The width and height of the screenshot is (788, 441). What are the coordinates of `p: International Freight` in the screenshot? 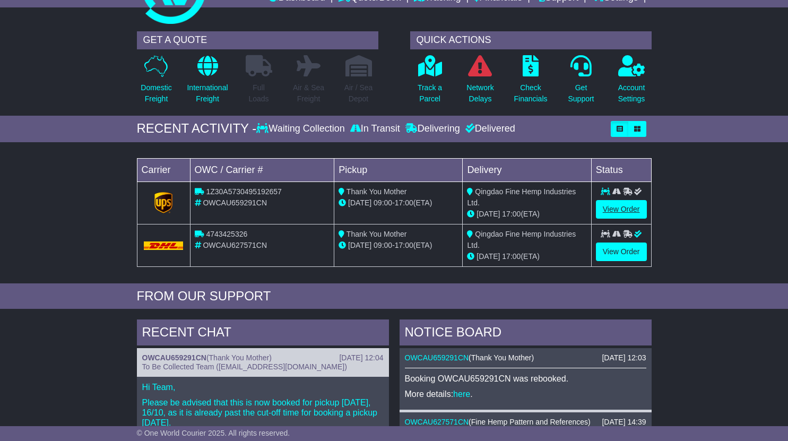 It's located at (207, 93).